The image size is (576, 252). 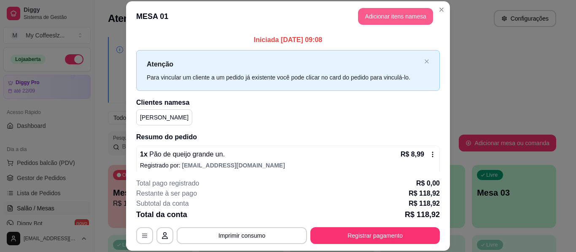 I want to click on p: Subtotal da conta, so click(x=162, y=204).